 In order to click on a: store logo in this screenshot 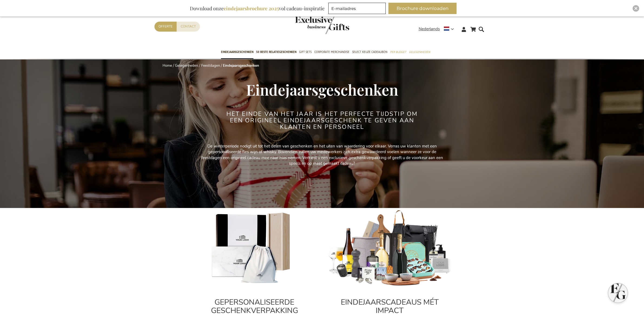, I will do `click(309, 25)`.